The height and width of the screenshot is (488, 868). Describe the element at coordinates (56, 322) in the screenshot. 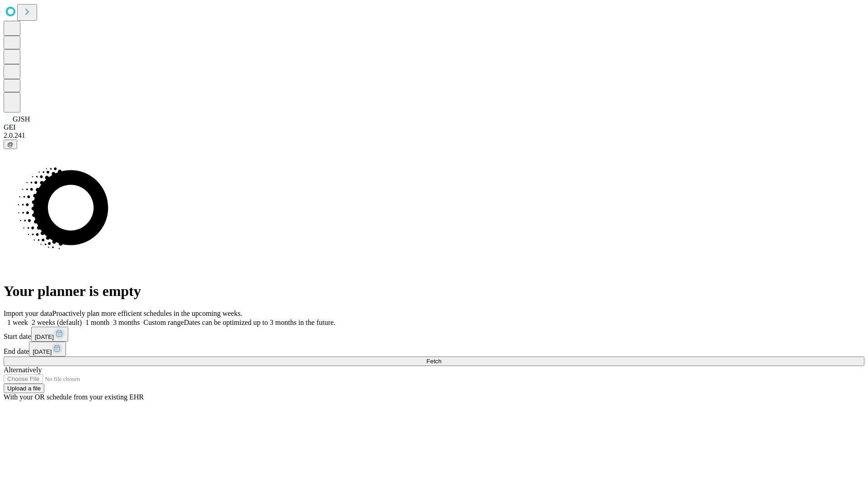

I see `span: 2 weeks (default)` at that location.